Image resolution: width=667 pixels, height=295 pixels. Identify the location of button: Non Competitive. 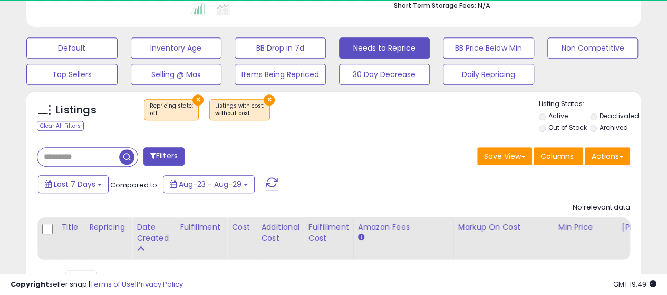
(592, 48).